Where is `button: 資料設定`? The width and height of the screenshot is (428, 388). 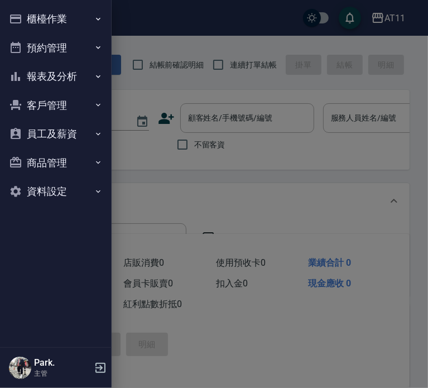
button: 資料設定 is located at coordinates (56, 191).